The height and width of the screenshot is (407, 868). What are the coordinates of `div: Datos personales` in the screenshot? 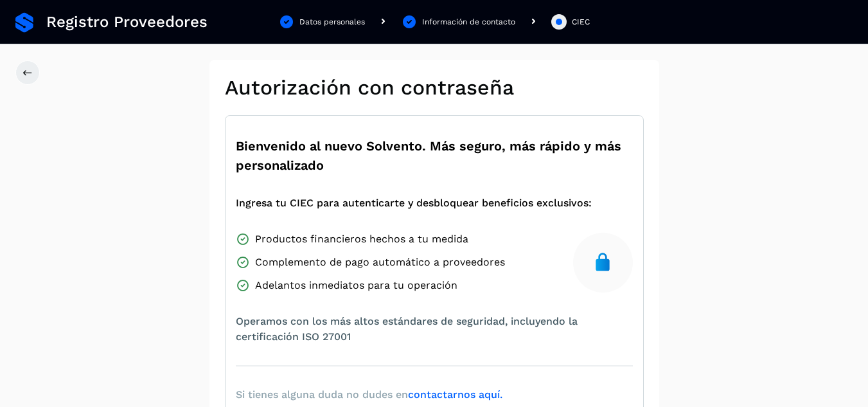 It's located at (332, 22).